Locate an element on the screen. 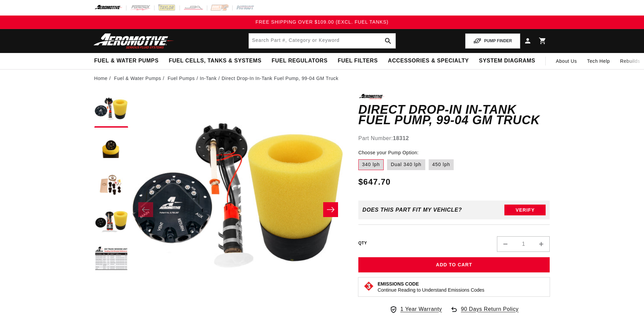 The width and height of the screenshot is (644, 319). button: Load image 4 in gallery view is located at coordinates (111, 222).